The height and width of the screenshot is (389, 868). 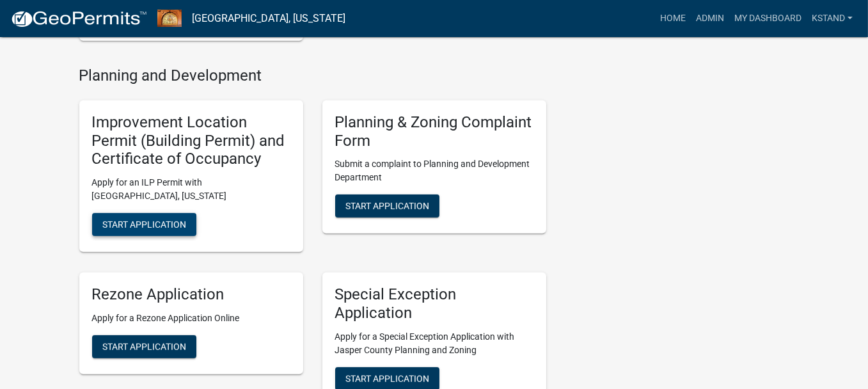 What do you see at coordinates (767, 19) in the screenshot?
I see `a: My Dashboard` at bounding box center [767, 19].